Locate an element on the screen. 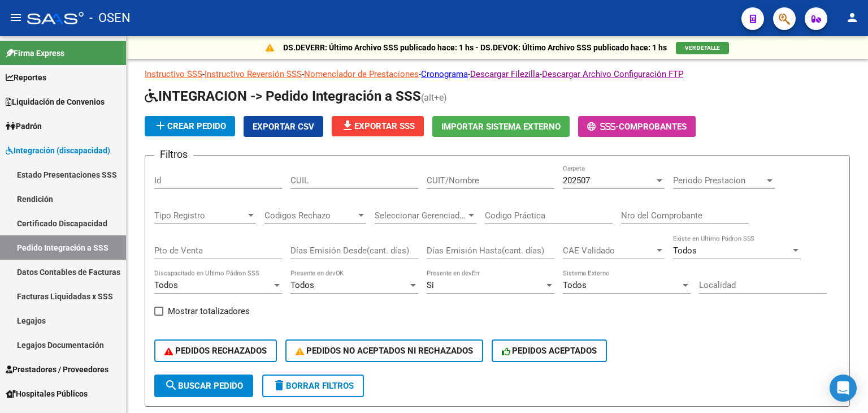 Image resolution: width=868 pixels, height=413 pixels. a: Descargar Archivo Configuración FTP is located at coordinates (613, 74).